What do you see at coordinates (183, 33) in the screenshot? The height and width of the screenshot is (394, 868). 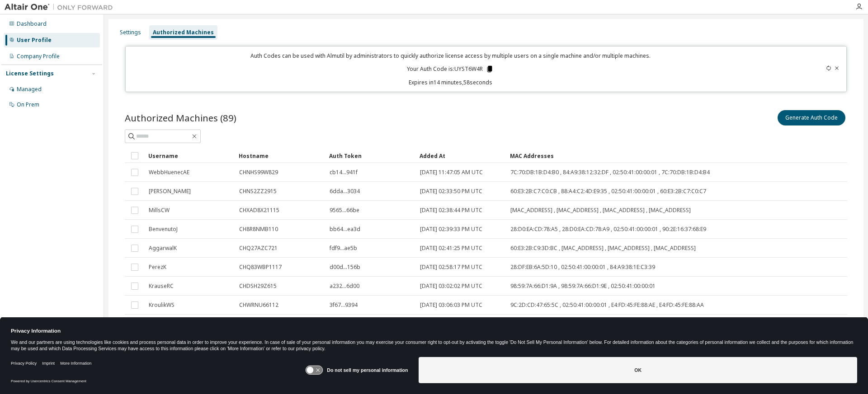 I see `div: Authorized Machines` at bounding box center [183, 33].